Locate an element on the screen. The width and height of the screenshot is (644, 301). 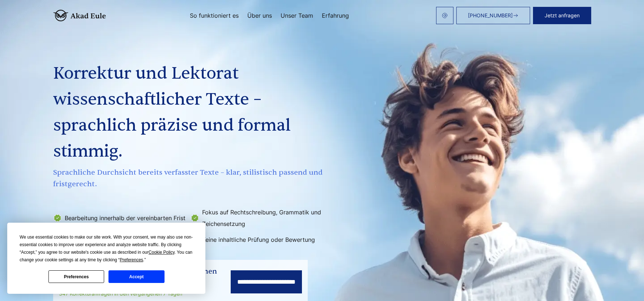
img: email is located at coordinates (445, 16).